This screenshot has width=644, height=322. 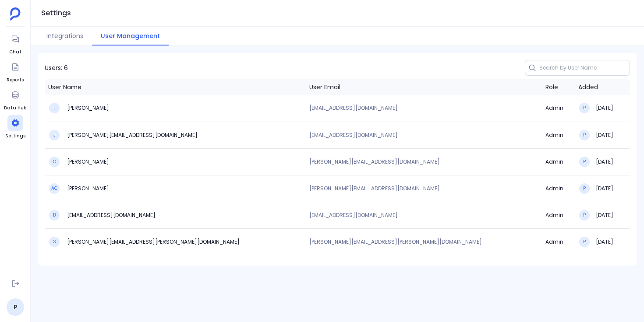 What do you see at coordinates (64, 87) in the screenshot?
I see `div: User Name` at bounding box center [64, 87].